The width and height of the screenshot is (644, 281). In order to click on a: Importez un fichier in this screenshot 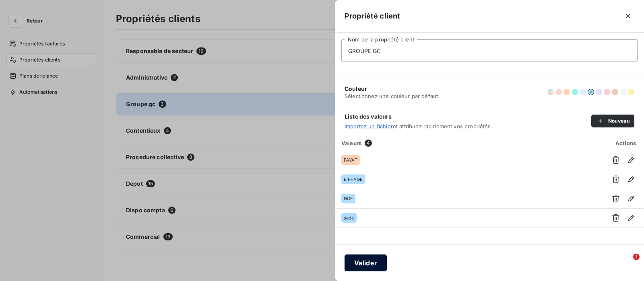, I will do `click(369, 126)`.